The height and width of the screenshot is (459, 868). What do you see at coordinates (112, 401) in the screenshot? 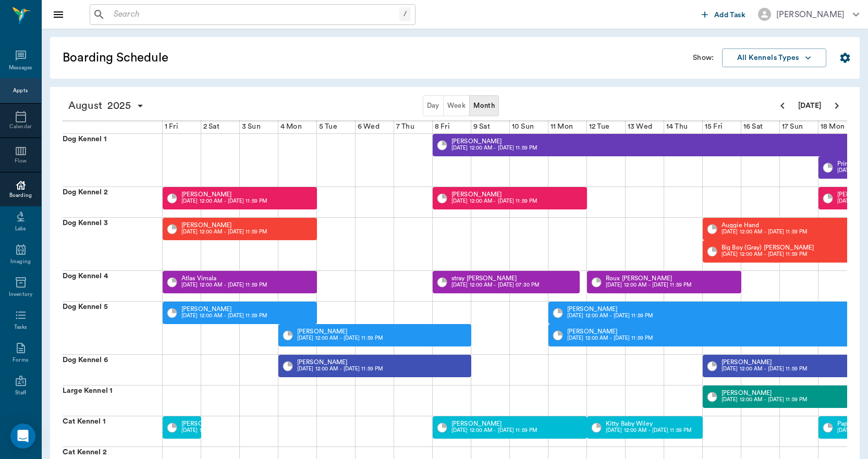
I see `div: Large Kennel 1` at bounding box center [112, 401].